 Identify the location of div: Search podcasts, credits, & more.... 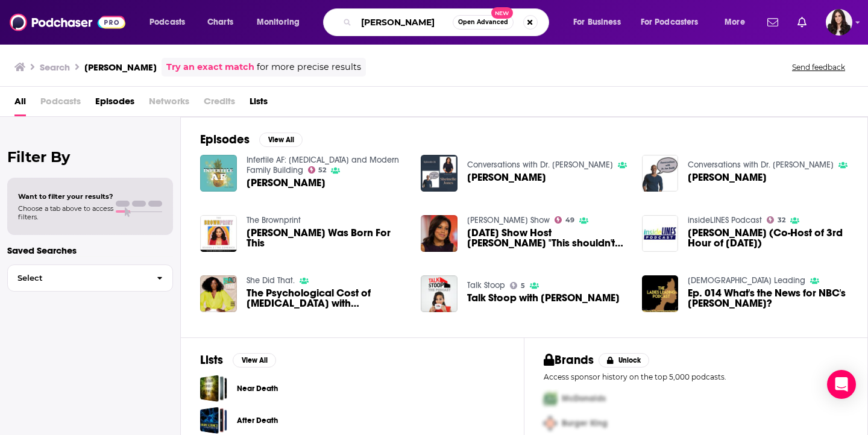
(447, 22).